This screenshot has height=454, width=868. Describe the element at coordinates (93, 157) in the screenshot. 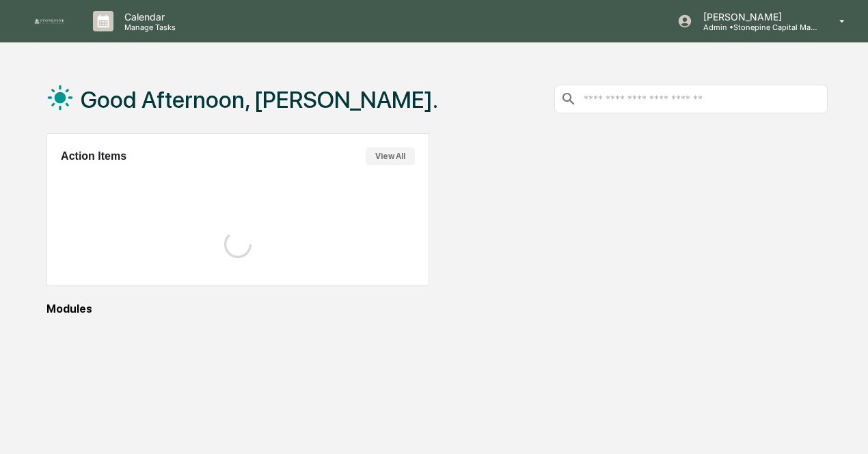

I see `h2: Action Items` at that location.